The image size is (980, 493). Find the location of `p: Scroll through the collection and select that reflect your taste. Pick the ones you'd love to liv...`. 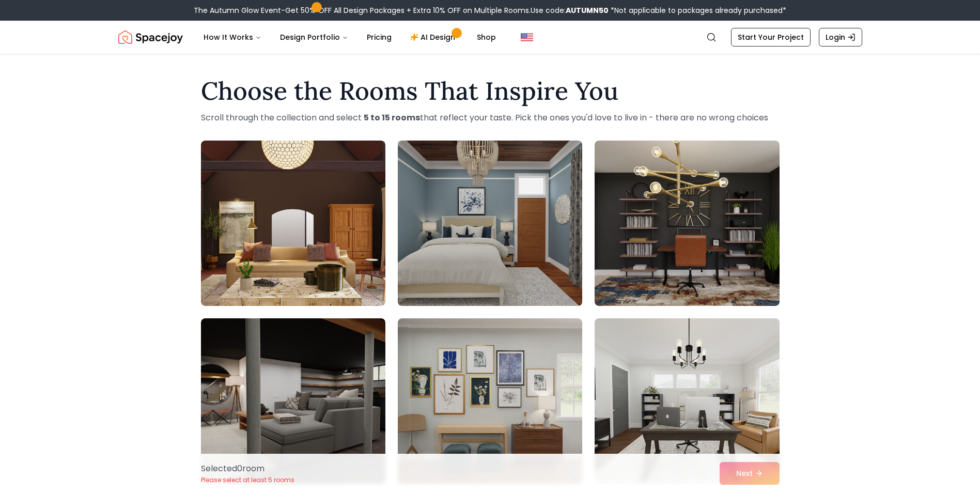

p: Scroll through the collection and select that reflect your taste. Pick the ones you'd love to liv... is located at coordinates (490, 118).